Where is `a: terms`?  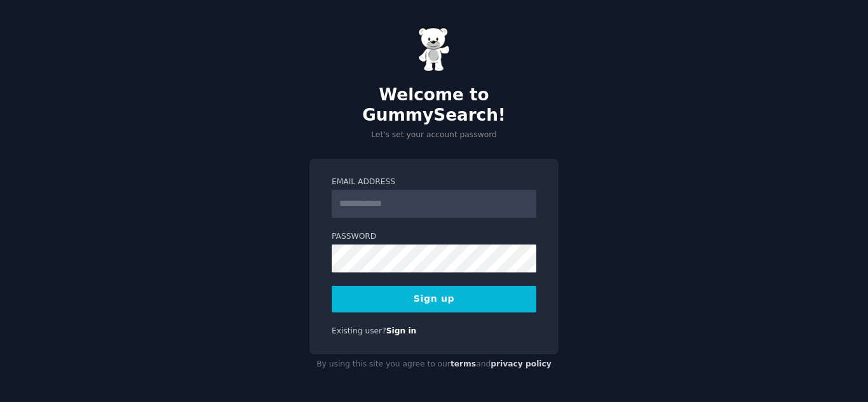 a: terms is located at coordinates (463, 364).